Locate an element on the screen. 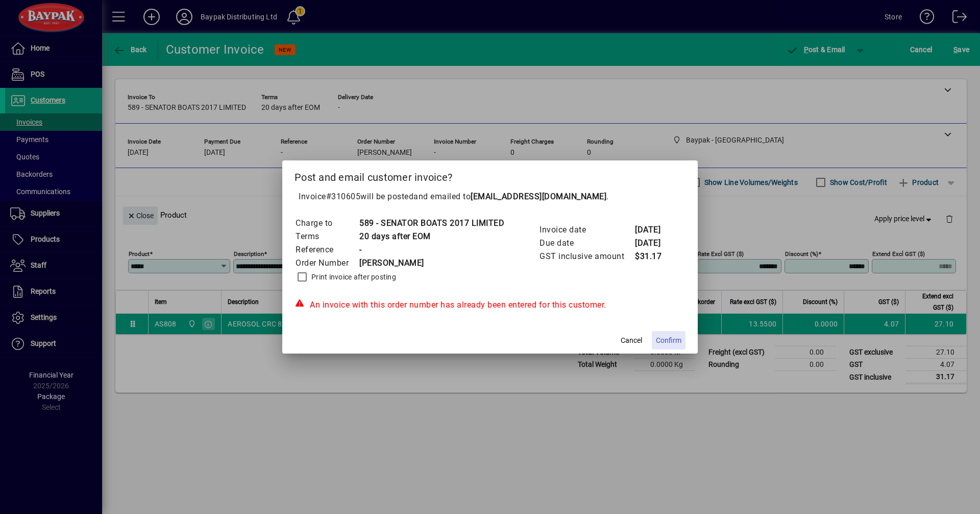  button: Cancel is located at coordinates (631, 340).